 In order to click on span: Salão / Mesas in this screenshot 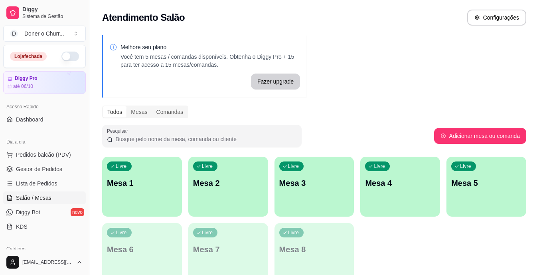, I will do `click(34, 198)`.